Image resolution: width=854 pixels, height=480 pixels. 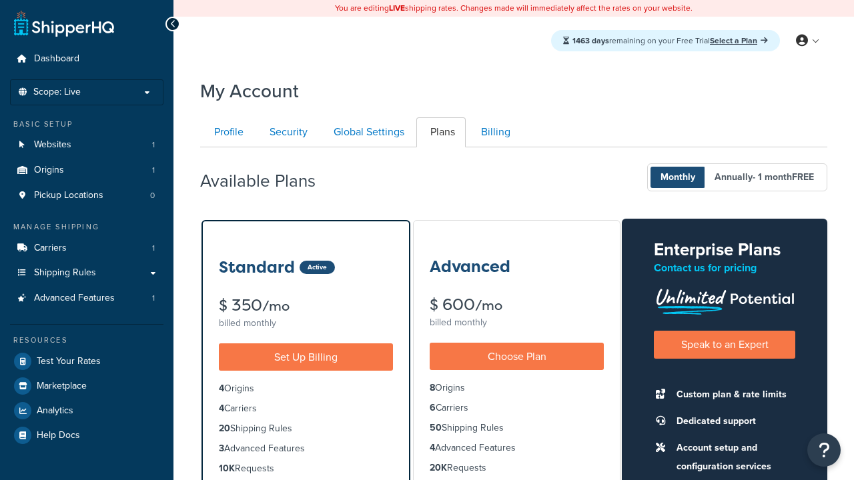 What do you see at coordinates (317, 267) in the screenshot?
I see `div: Active` at bounding box center [317, 267].